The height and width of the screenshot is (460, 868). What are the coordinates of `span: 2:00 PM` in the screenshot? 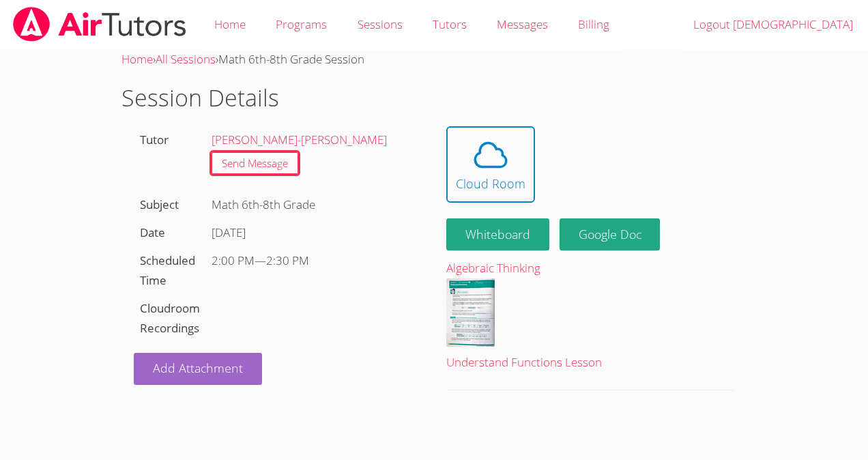 It's located at (233, 260).